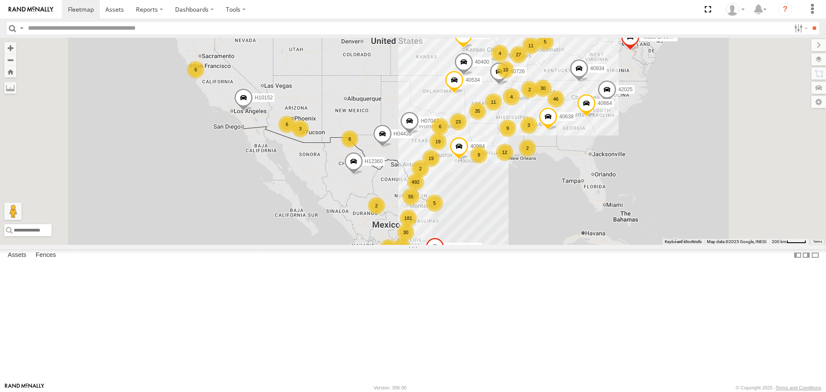 Image resolution: width=826 pixels, height=392 pixels. What do you see at coordinates (13, 211) in the screenshot?
I see `button: Drag Pegman onto the map to open Street View` at bounding box center [13, 211].